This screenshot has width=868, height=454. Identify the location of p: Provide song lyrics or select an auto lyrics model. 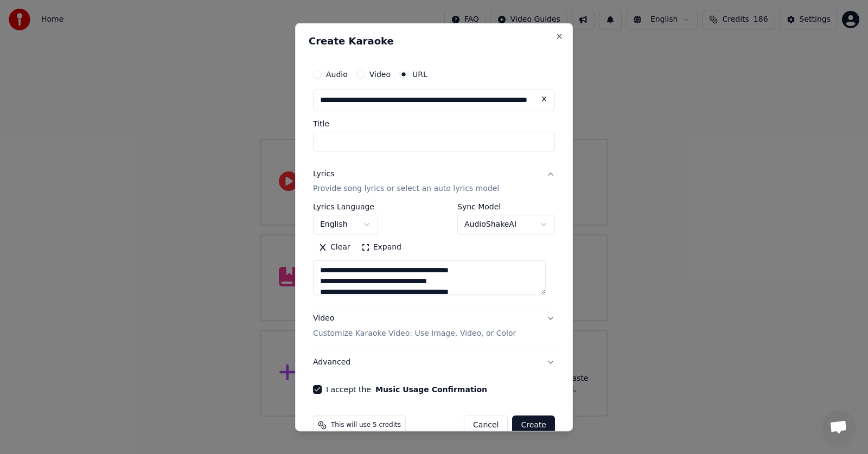
(406, 189).